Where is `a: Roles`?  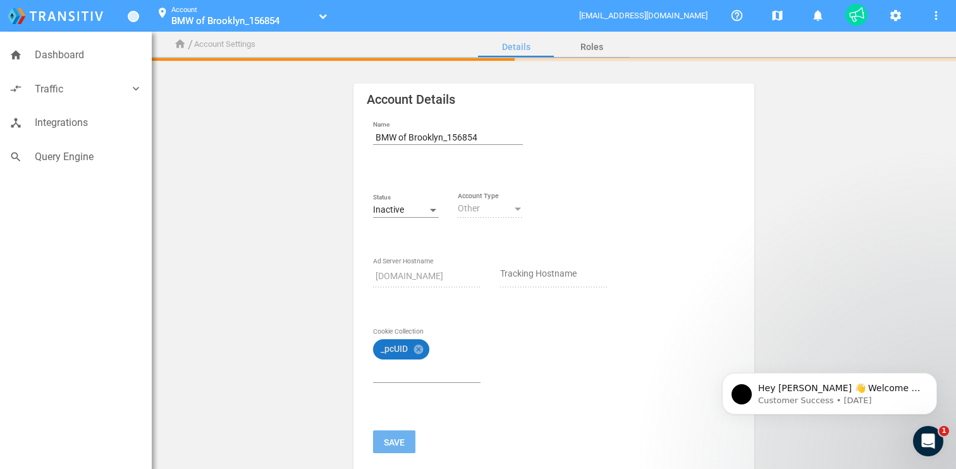 a: Roles is located at coordinates (592, 47).